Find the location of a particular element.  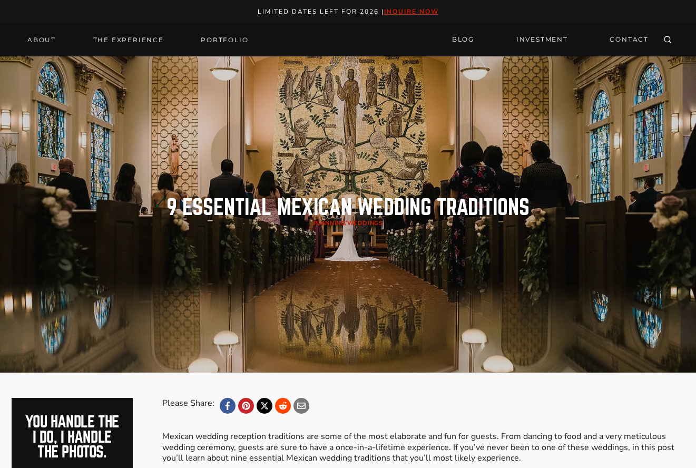

h1: 9 Essential Mexican Wedding Traditions is located at coordinates (348, 208).